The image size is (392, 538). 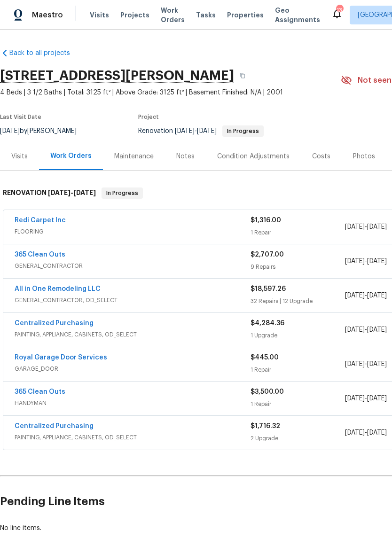 I want to click on span: GARAGE_DOOR, so click(x=133, y=369).